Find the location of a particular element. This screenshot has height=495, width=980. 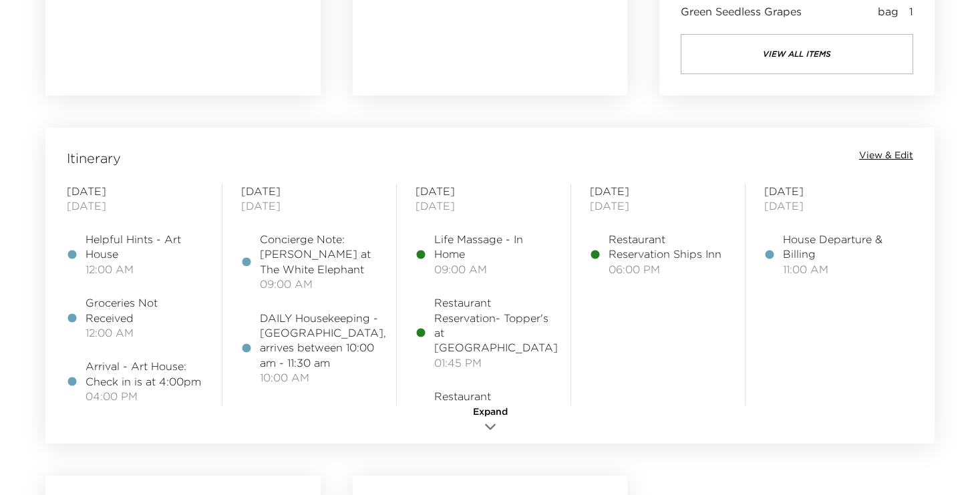

span: Restaurant Reservation- Straight Wharf is located at coordinates (493, 411).